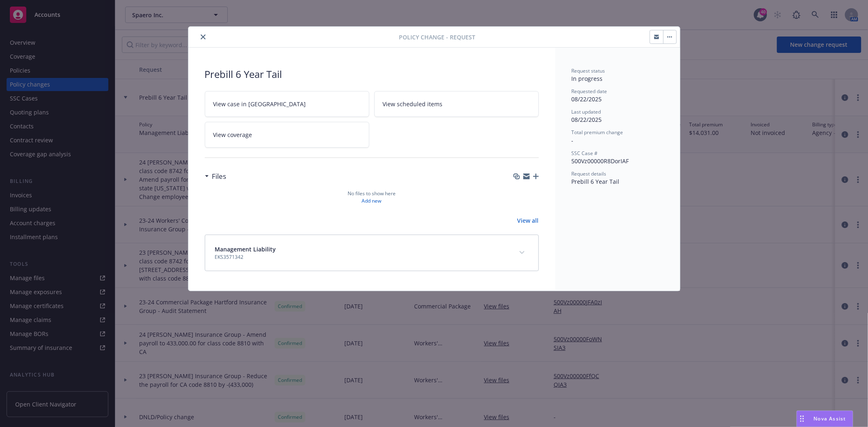  I want to click on div: Prebill 6 Year Tail, so click(372, 74).